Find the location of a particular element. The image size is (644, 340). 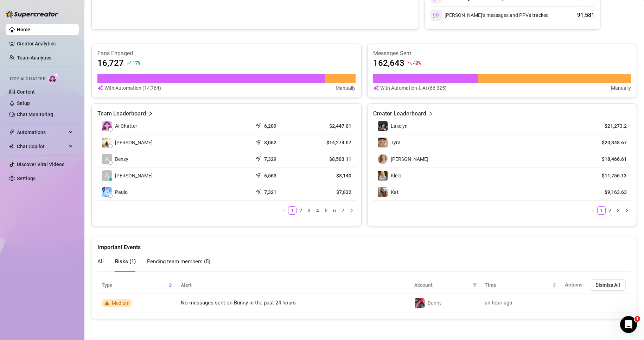

th: Alert is located at coordinates (293, 285).